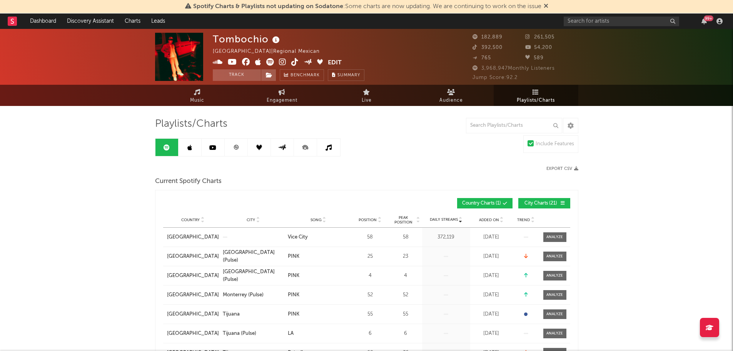 This screenshot has width=733, height=351. Describe the element at coordinates (239, 333) in the screenshot. I see `div: Tijuana (Pulse)` at that location.